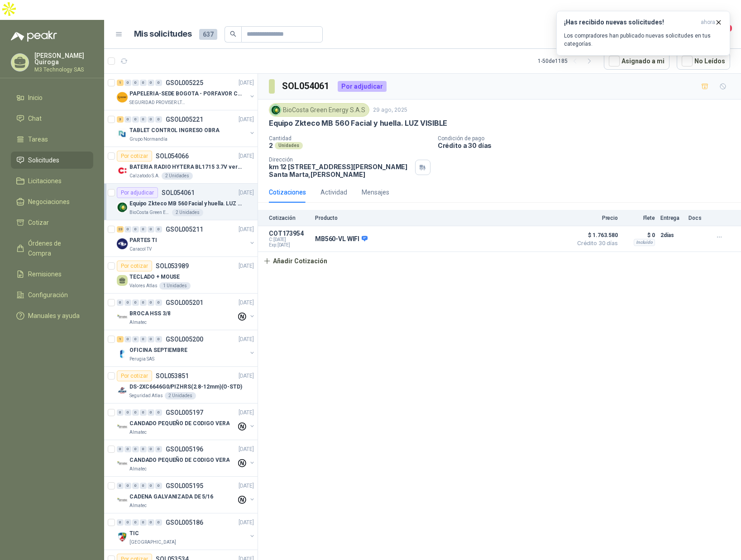  Describe the element at coordinates (163, 34) in the screenshot. I see `h1: Mis solicitudes` at that location.